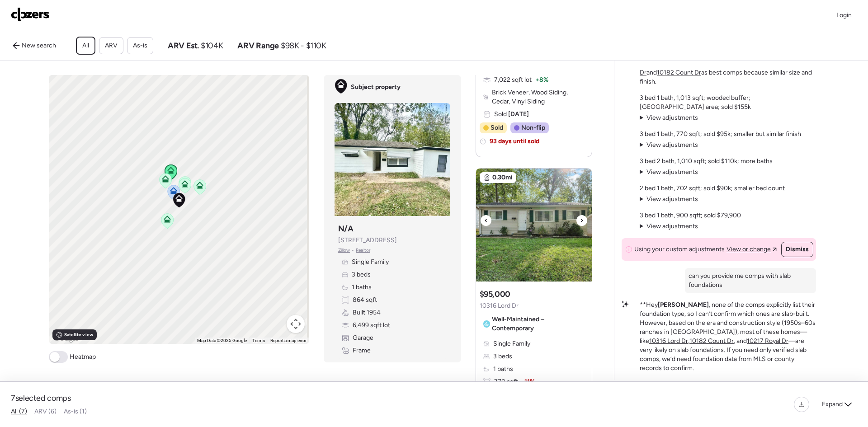  What do you see at coordinates (365, 300) in the screenshot?
I see `span: 864 sqft` at bounding box center [365, 300].